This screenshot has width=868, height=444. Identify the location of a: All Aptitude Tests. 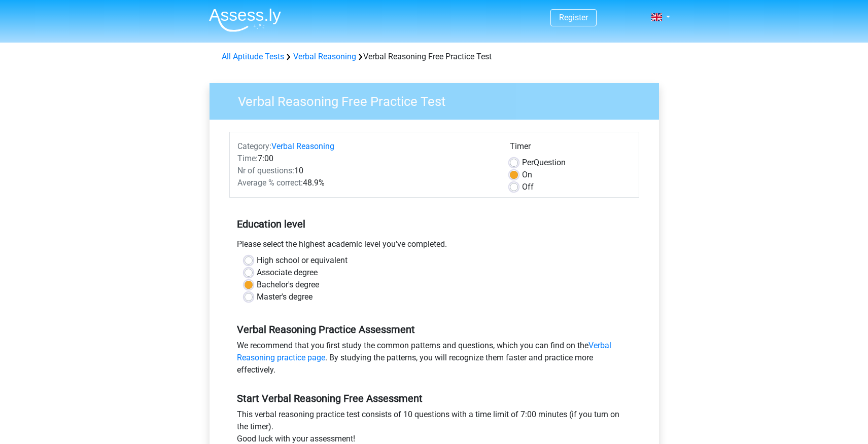
(253, 57).